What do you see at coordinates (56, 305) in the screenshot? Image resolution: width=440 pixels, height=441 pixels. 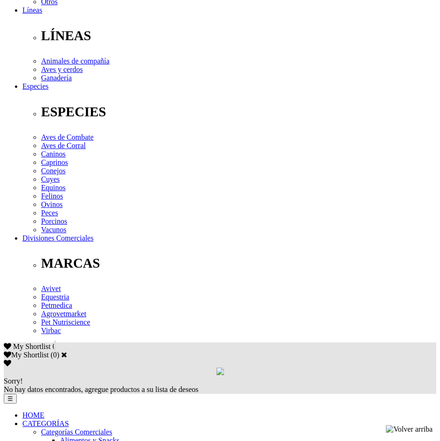 I see `a: Petmedica` at bounding box center [56, 305].